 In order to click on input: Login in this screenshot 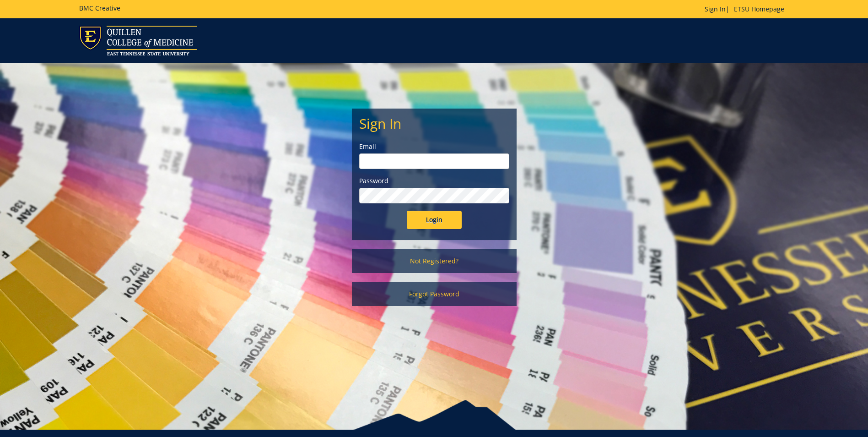, I will do `click(434, 220)`.